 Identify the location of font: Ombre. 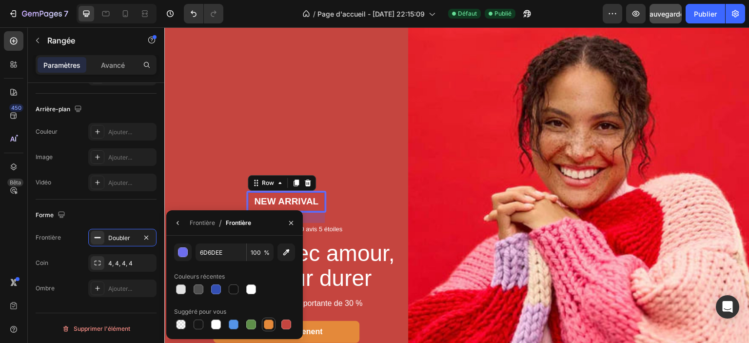
(45, 288).